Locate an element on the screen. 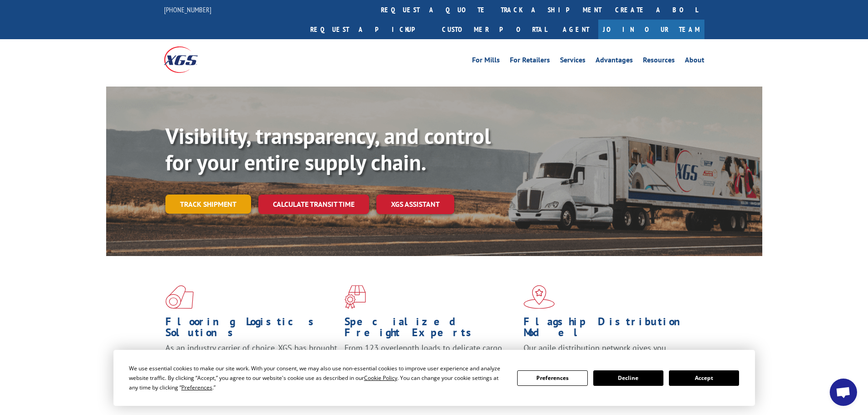 The image size is (868, 415). p: From 123 overlength loads to delicate cargo, our experienced staff knows the best way to move you... is located at coordinates (431, 363).